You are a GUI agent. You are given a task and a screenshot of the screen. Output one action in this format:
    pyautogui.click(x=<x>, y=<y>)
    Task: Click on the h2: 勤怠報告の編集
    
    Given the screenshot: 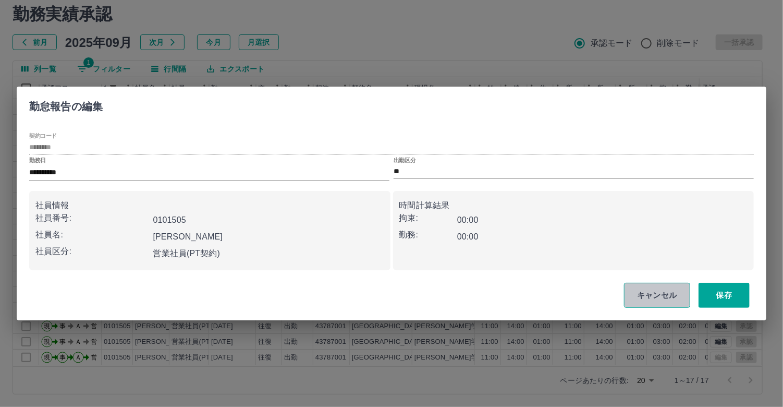 What is the action you would take?
    pyautogui.click(x=66, y=104)
    